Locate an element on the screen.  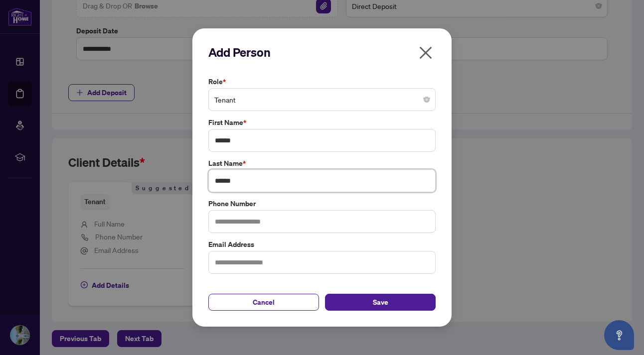
span: Save is located at coordinates (381, 303).